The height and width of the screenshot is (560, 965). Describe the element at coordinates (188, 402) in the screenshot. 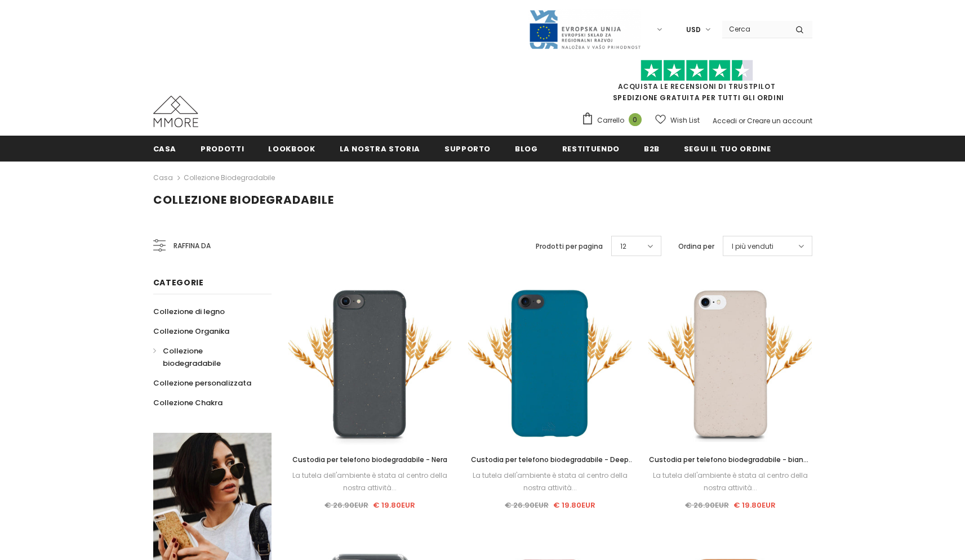

I see `span: Collezione Chakra` at that location.